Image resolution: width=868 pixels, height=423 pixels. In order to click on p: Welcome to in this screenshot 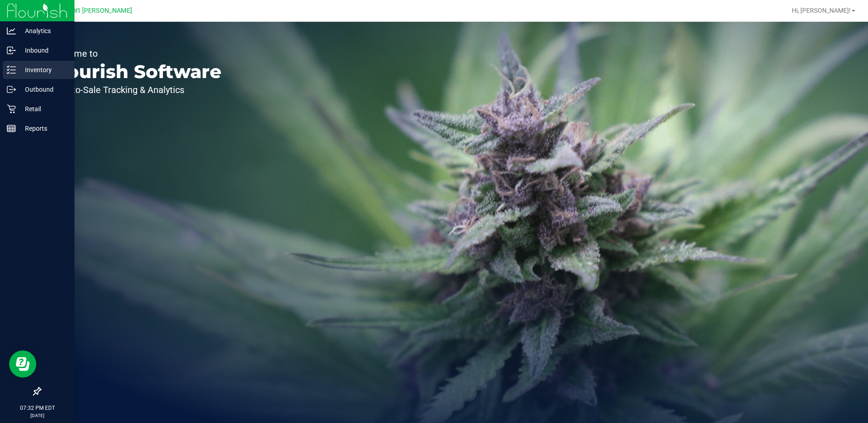, I will do `click(136, 54)`.